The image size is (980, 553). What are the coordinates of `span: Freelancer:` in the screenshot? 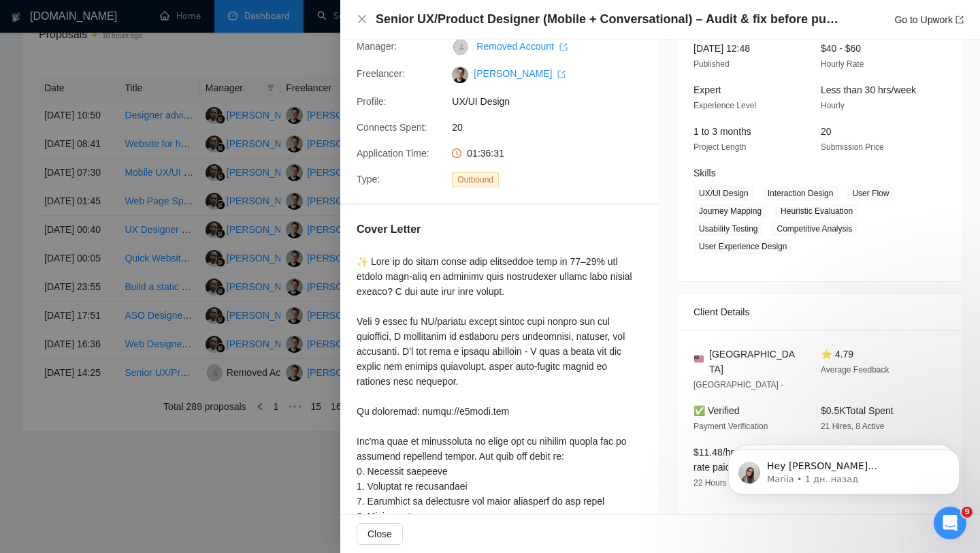 It's located at (380, 74).